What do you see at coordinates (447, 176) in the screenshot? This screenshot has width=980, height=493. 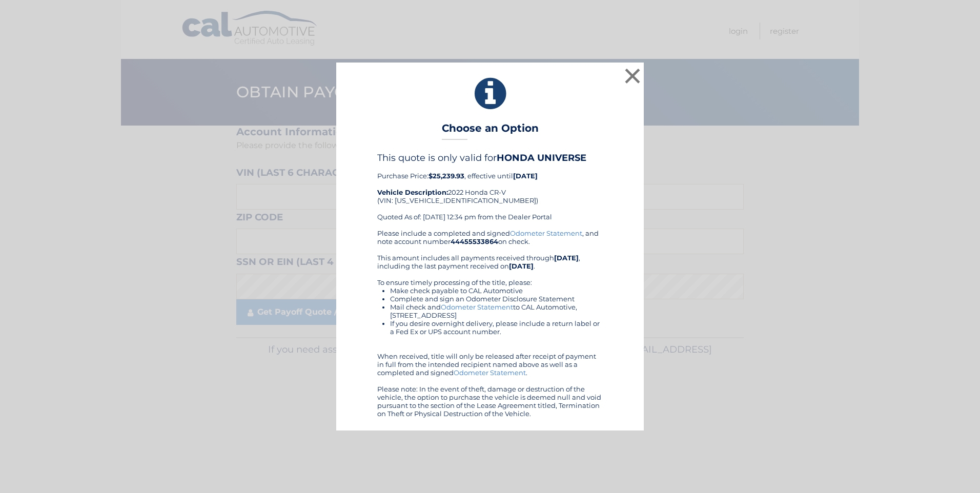 I see `b: $25,239.93` at bounding box center [447, 176].